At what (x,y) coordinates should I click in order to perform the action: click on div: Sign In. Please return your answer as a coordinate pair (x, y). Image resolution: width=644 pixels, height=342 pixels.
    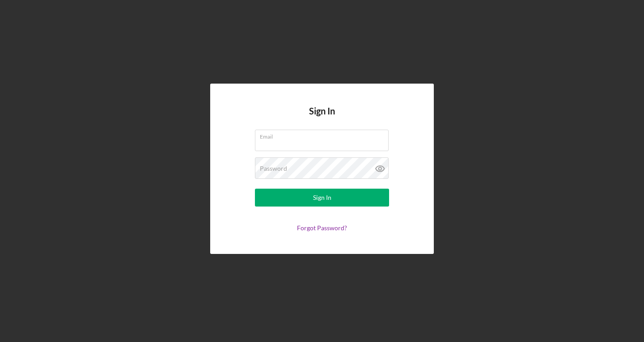
    Looking at the image, I should click on (322, 198).